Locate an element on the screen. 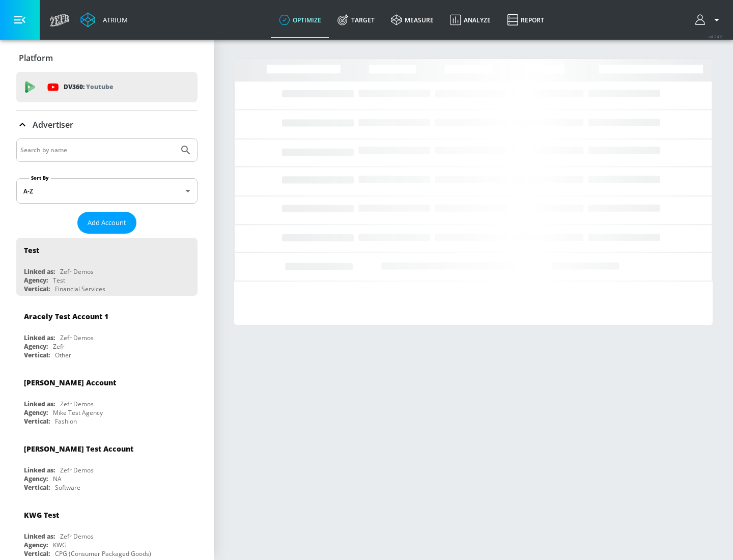 This screenshot has width=733, height=560. a: measure is located at coordinates (413, 20).